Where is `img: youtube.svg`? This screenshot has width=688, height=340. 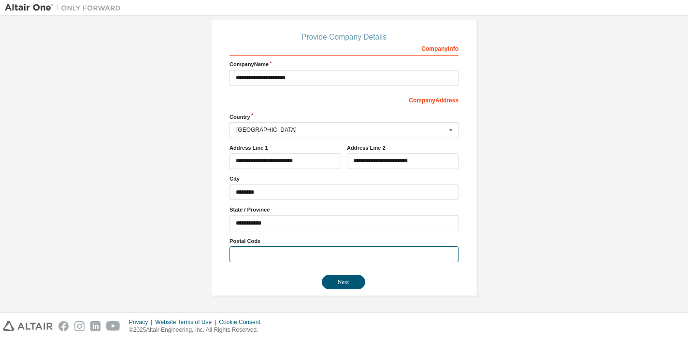
img: youtube.svg is located at coordinates (113, 326).